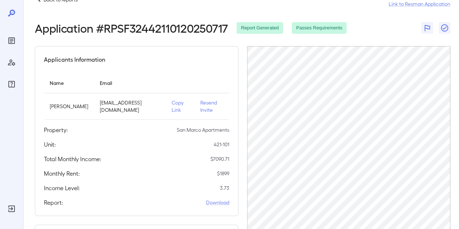  What do you see at coordinates (319, 28) in the screenshot?
I see `span: Passes Requirements` at bounding box center [319, 28].